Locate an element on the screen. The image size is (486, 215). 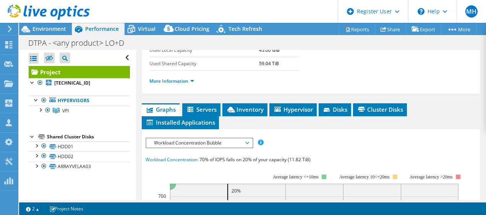
span: VPI is located at coordinates (65, 111).